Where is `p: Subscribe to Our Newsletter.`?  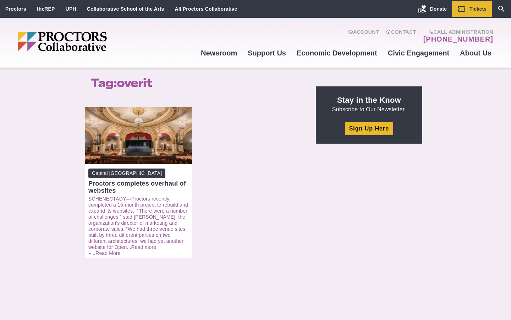 p: Subscribe to Our Newsletter. is located at coordinates (369, 104).